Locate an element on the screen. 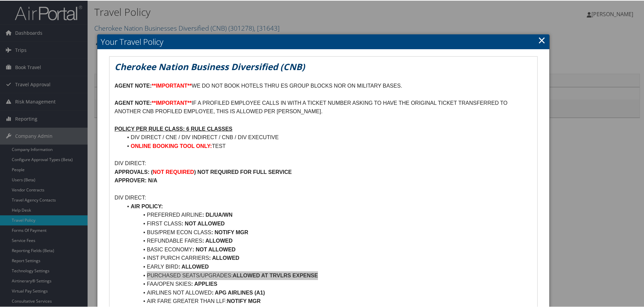  li: AIRLINES NOT ALLOWED is located at coordinates (328, 292).